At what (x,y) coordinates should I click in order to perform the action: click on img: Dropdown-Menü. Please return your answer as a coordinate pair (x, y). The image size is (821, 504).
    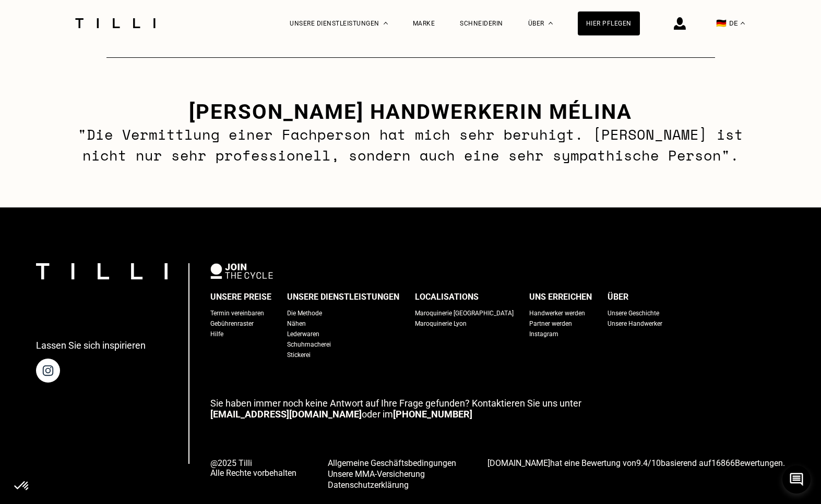
    Looking at the image, I should click on (386, 23).